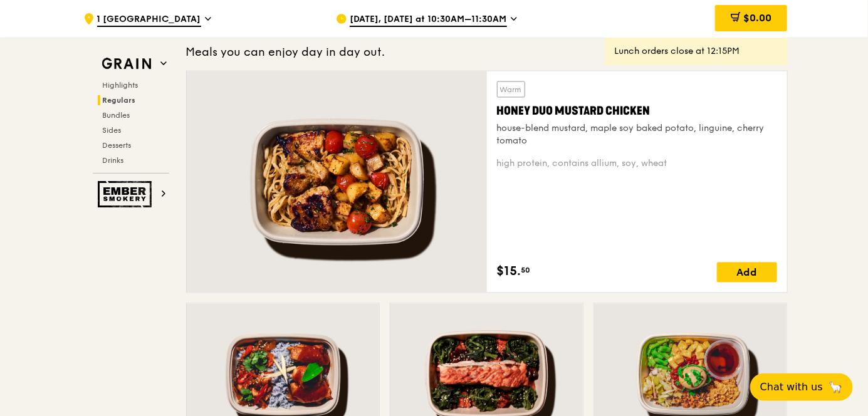  Describe the element at coordinates (112, 130) in the screenshot. I see `span: Sides` at that location.